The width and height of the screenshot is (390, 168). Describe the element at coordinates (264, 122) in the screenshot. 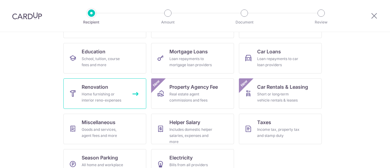

I see `span: Taxes` at that location.